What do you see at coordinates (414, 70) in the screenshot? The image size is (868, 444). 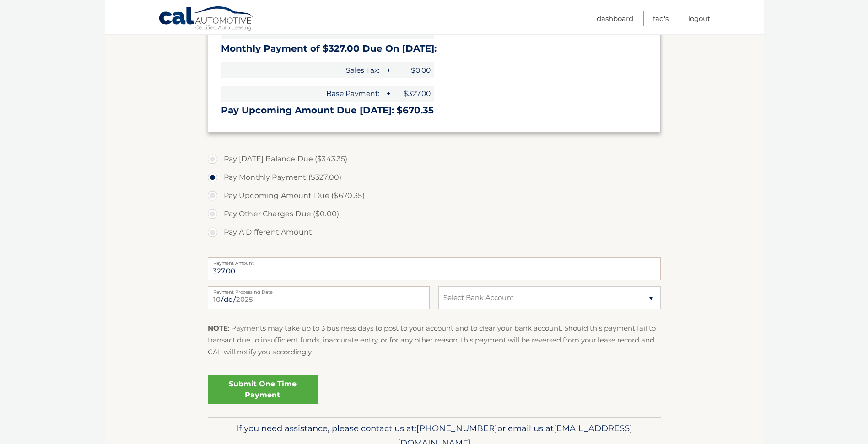 I see `span: $0.00` at bounding box center [414, 70].